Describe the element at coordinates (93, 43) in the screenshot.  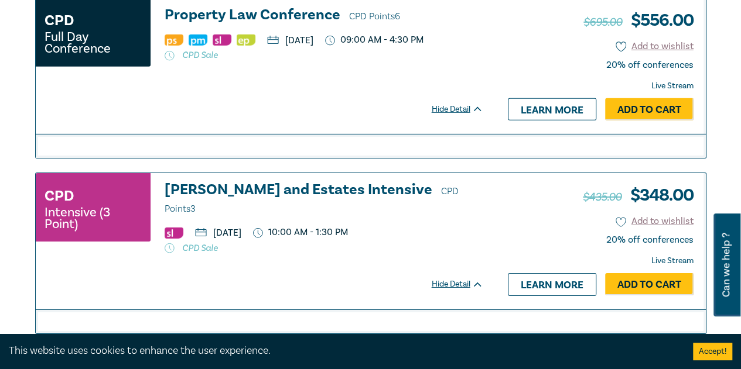
I see `small: Full Day Conference` at that location.